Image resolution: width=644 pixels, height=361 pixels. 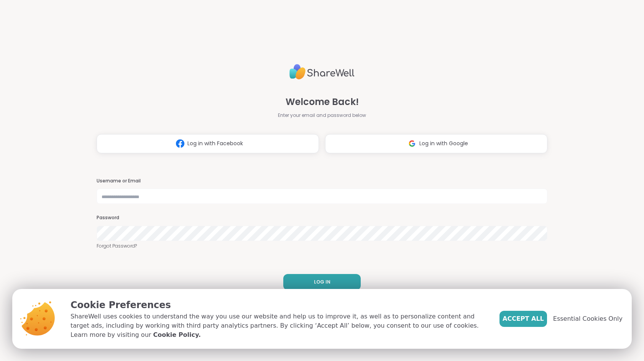 I want to click on button: Log in with Google, so click(x=436, y=144).